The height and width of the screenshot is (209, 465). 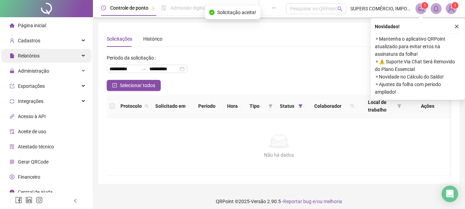 What do you see at coordinates (259, 201) in the screenshot?
I see `span: Versão` at bounding box center [259, 201].